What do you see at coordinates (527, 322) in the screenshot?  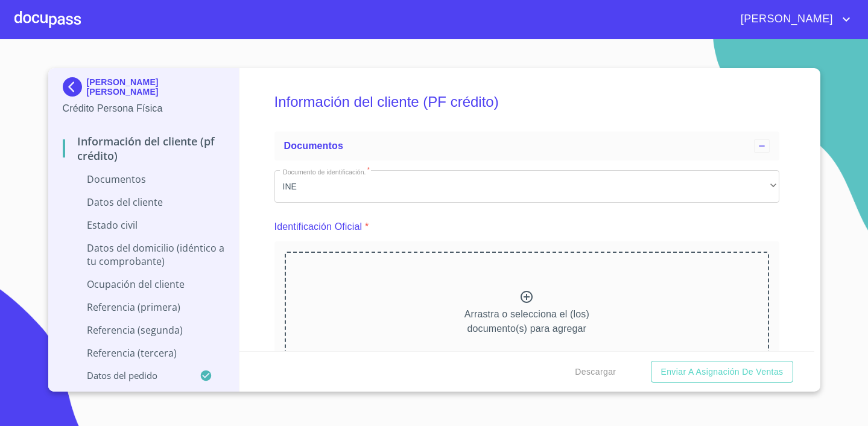 I see `p: Arrastra o selecciona el (los) documento(s) para agregar` at bounding box center [527, 322].